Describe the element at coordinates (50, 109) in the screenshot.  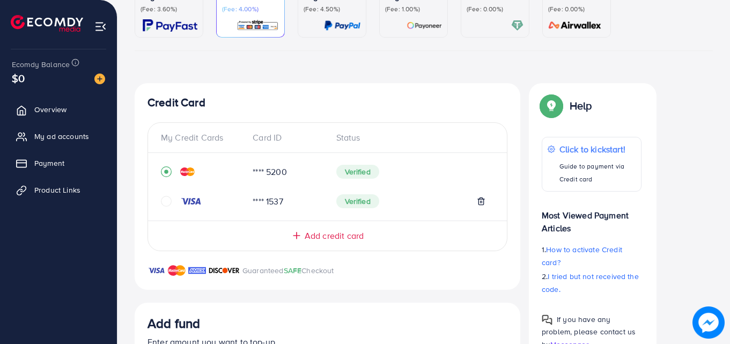
I see `span: Overview` at that location.